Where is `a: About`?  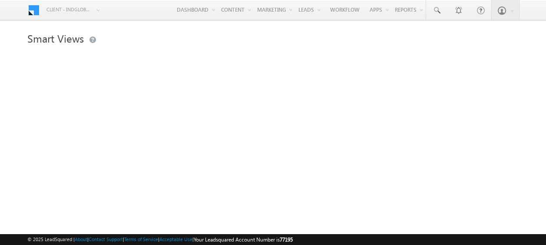
a: About is located at coordinates (81, 239).